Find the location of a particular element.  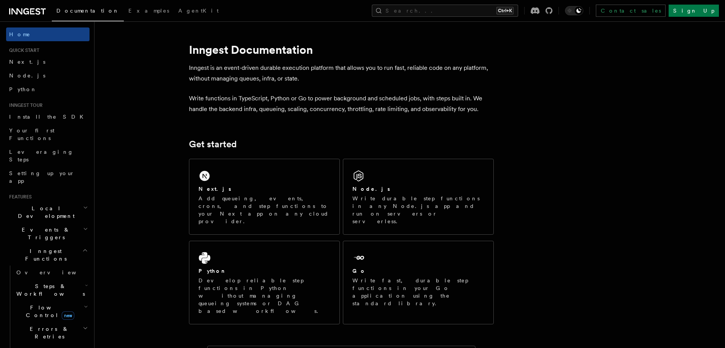

h2: Python is located at coordinates (213, 271).